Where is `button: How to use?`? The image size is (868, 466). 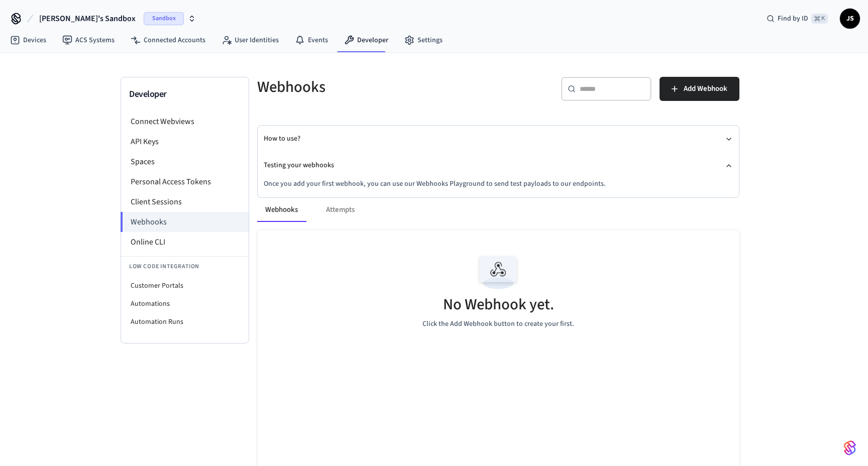 button: How to use? is located at coordinates (498, 139).